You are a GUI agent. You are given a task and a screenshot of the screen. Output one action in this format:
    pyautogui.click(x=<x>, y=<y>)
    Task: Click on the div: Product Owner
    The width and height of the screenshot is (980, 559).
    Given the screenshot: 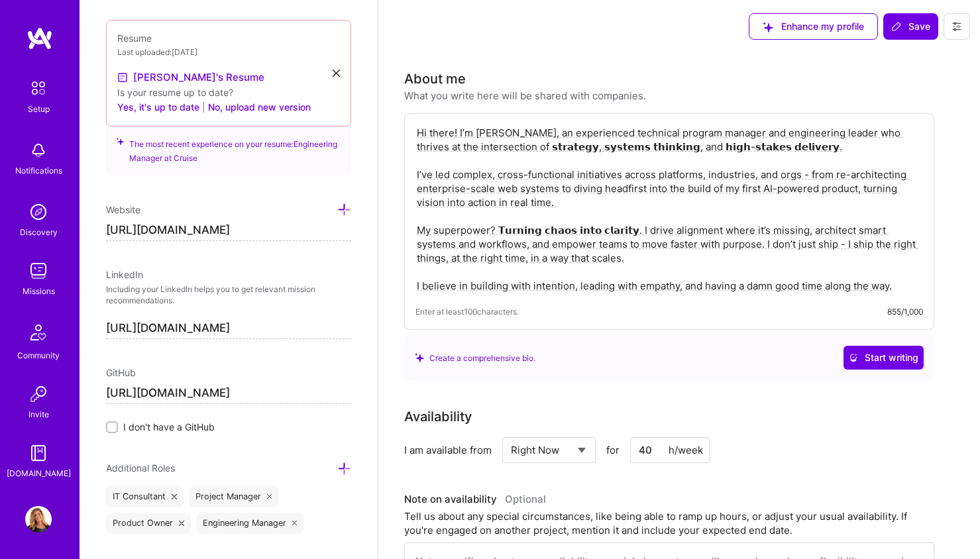 What is the action you would take?
    pyautogui.click(x=149, y=523)
    